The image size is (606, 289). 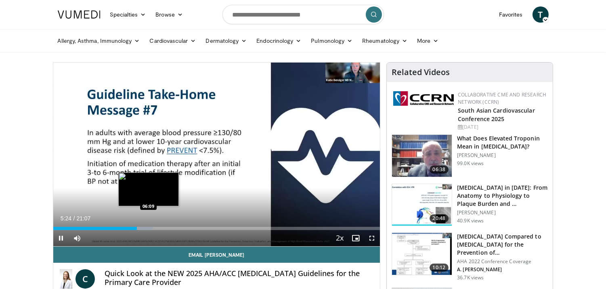 What do you see at coordinates (439, 218) in the screenshot?
I see `span: 20:48` at bounding box center [439, 218].